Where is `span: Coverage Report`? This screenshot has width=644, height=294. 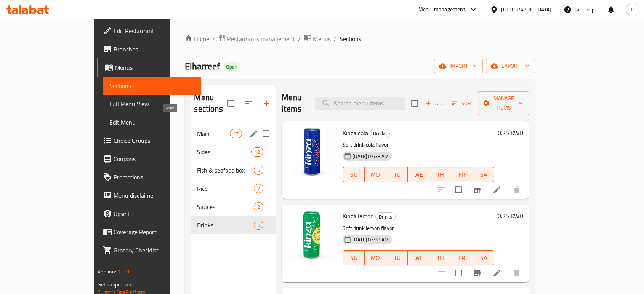
span: Coverage Report is located at coordinates (154, 232).